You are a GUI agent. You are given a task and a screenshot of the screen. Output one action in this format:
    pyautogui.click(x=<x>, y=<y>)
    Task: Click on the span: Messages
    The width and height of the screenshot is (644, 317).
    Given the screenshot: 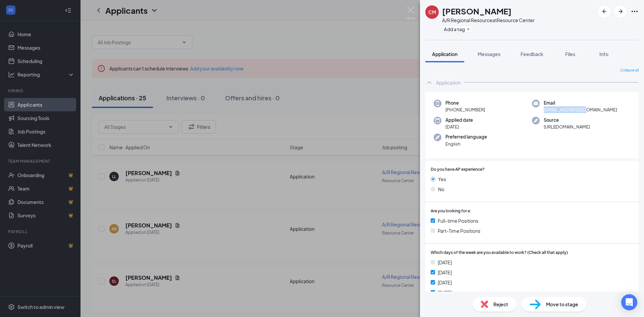 What is the action you would take?
    pyautogui.click(x=489, y=54)
    